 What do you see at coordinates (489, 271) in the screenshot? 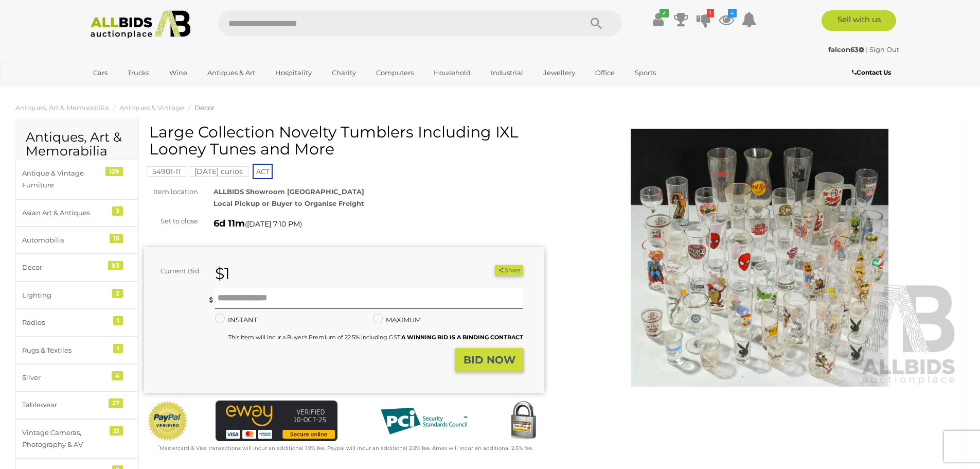
I see `li: Unwatch this item` at bounding box center [489, 271].